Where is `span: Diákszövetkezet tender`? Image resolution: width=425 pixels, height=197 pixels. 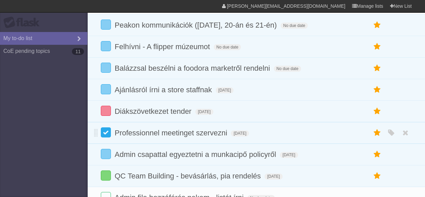
span: Diákszövetkezet tender is located at coordinates (154, 111).